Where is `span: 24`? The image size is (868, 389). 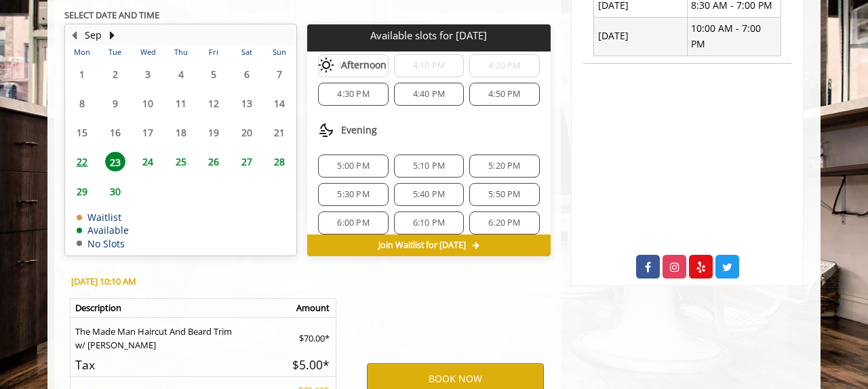
span: 24 is located at coordinates (148, 161).